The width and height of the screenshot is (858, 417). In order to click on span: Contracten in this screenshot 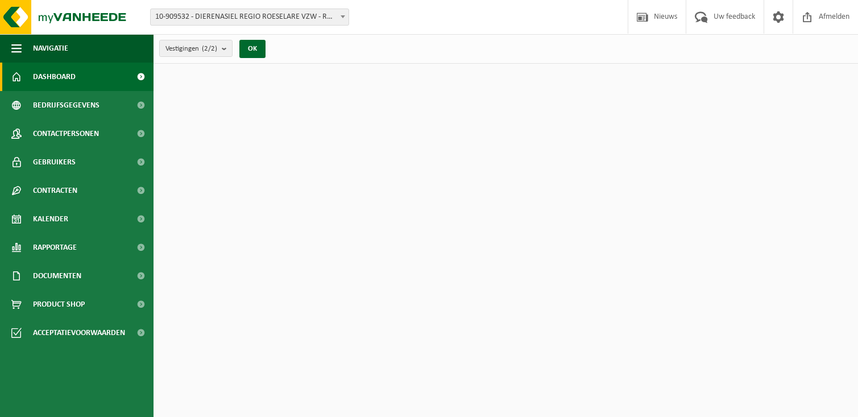, I will do `click(55, 190)`.